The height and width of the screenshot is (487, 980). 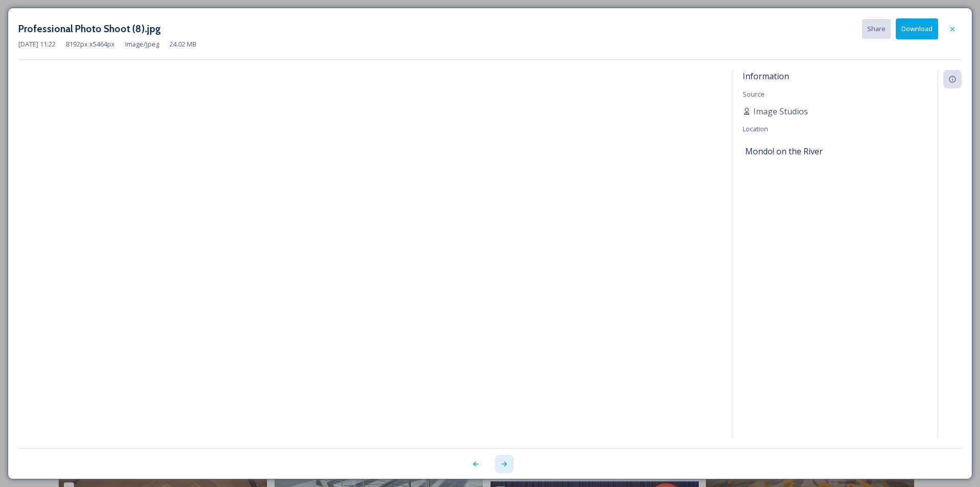 What do you see at coordinates (876, 29) in the screenshot?
I see `button: Share` at bounding box center [876, 29].